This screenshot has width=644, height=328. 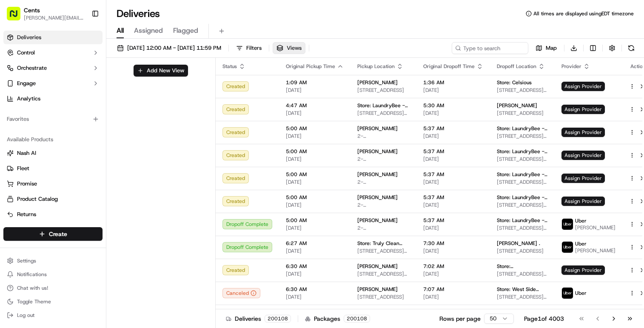 I want to click on span: Status, so click(x=230, y=66).